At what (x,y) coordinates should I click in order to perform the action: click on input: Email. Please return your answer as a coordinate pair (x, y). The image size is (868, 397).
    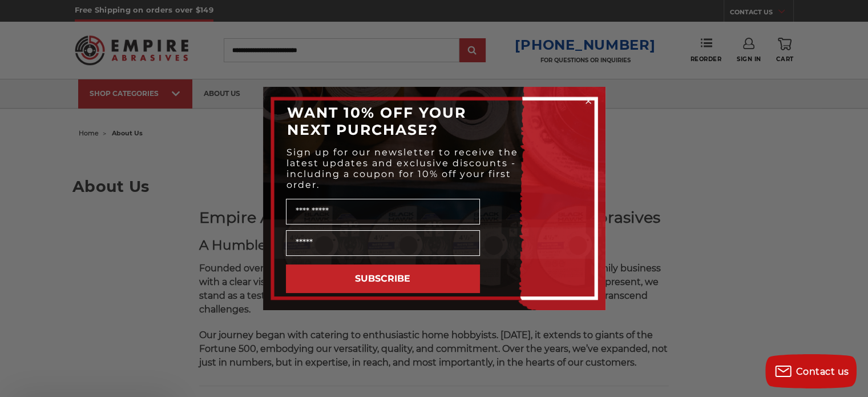
    Looking at the image, I should click on (383, 243).